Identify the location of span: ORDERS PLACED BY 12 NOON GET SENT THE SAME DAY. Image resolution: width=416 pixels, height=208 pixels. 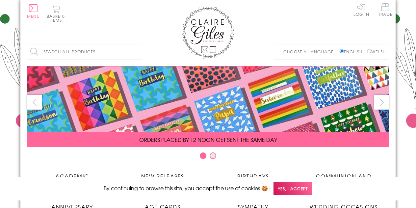
(208, 140).